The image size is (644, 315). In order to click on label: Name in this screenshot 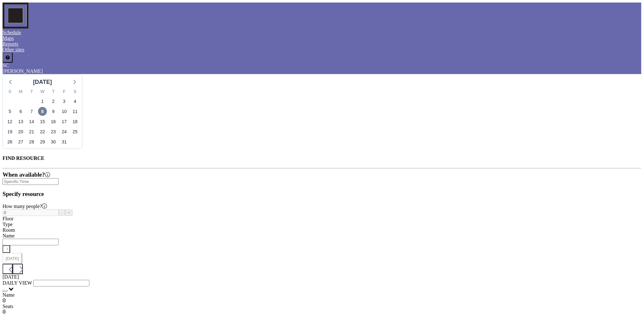, I will do `click(9, 235)`.